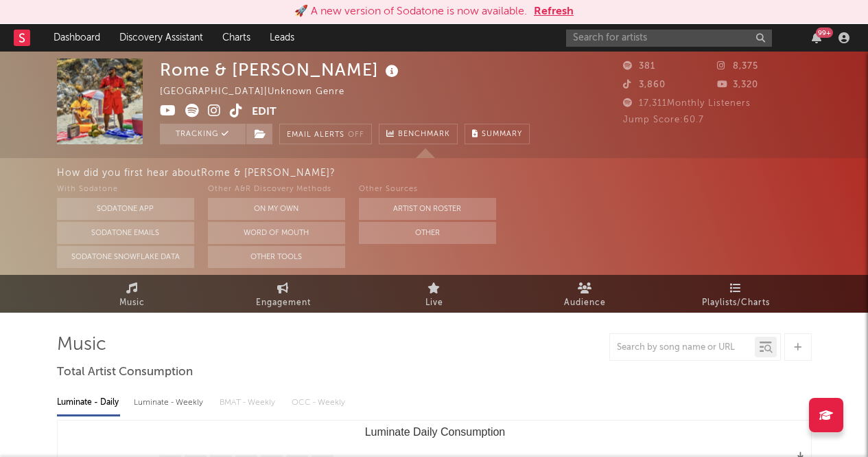 This screenshot has height=457, width=868. What do you see at coordinates (553, 12) in the screenshot?
I see `button: Refresh` at bounding box center [553, 12].